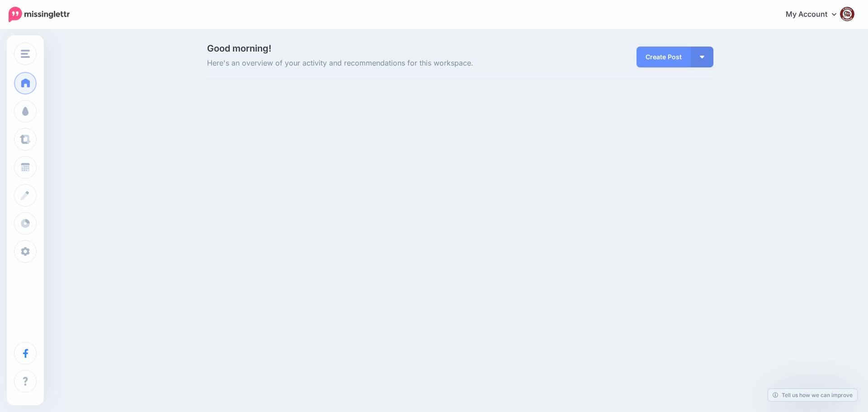 The height and width of the screenshot is (412, 868). I want to click on a: My Account, so click(816, 14).